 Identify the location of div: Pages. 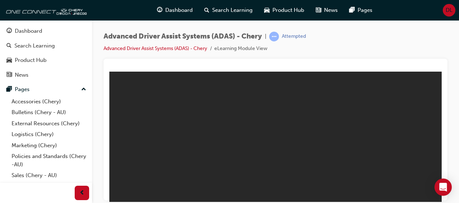
(22, 89).